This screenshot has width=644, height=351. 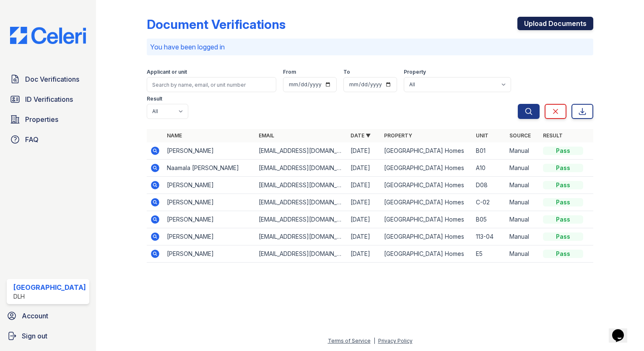 What do you see at coordinates (395, 340) in the screenshot?
I see `a: Privacy Policy` at bounding box center [395, 340].